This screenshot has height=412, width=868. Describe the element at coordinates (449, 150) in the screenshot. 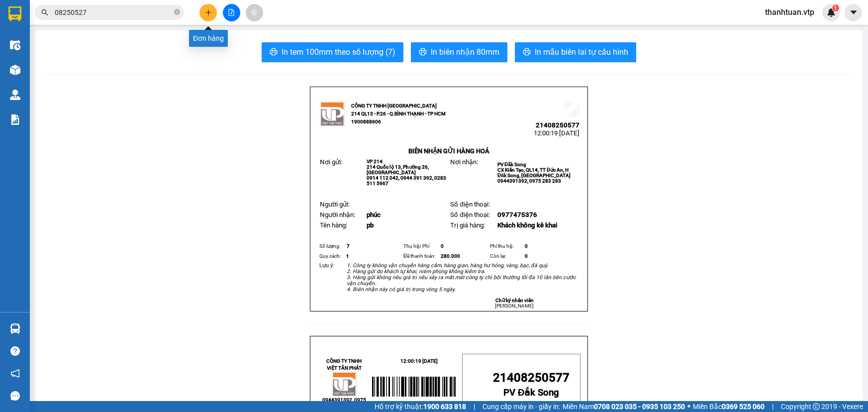

I see `strong: BIÊN NHẬN GỬI HÀNG HOÁ` at that location.